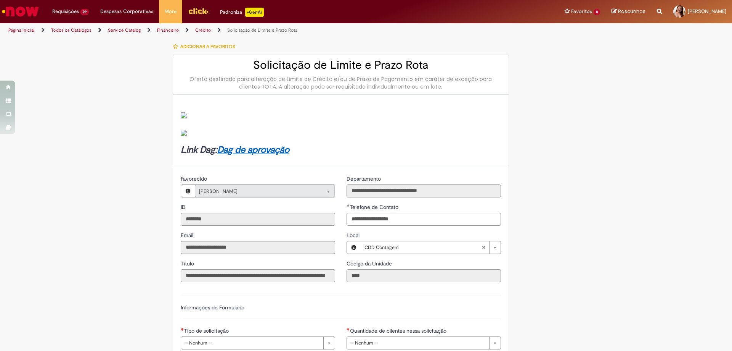  What do you see at coordinates (597, 12) in the screenshot?
I see `span: 8` at bounding box center [597, 12].